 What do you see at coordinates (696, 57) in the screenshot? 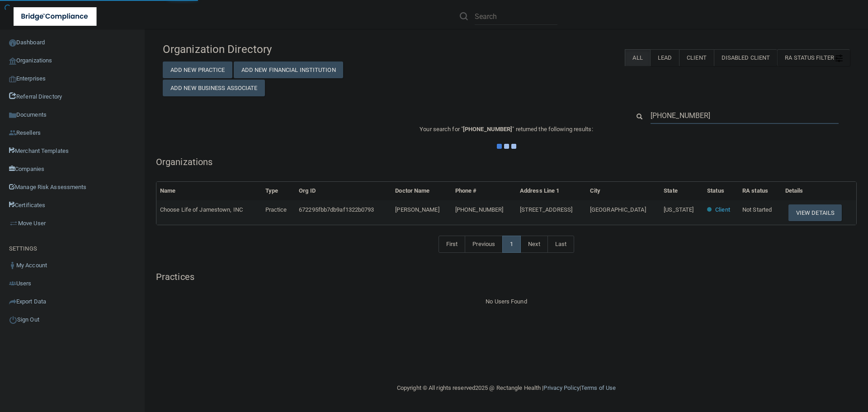
I see `label: Client` at bounding box center [696, 57].